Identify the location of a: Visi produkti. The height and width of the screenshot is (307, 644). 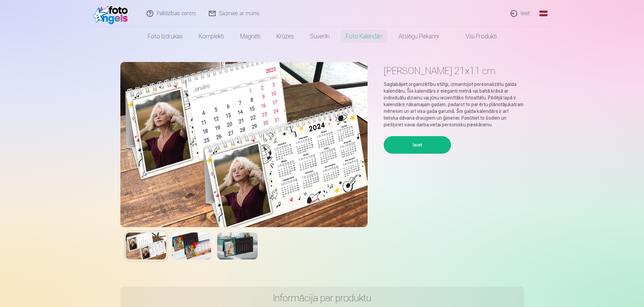
(476, 36).